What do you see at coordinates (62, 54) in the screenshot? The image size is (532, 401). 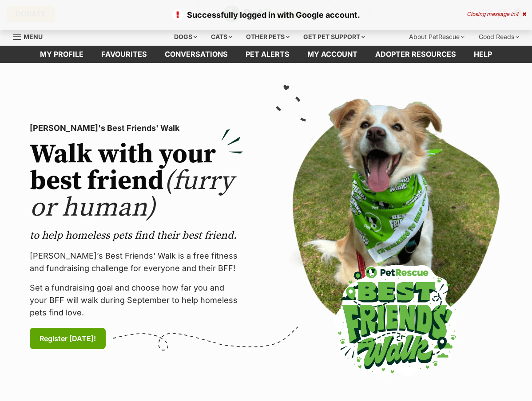 I see `a: My profile` at bounding box center [62, 54].